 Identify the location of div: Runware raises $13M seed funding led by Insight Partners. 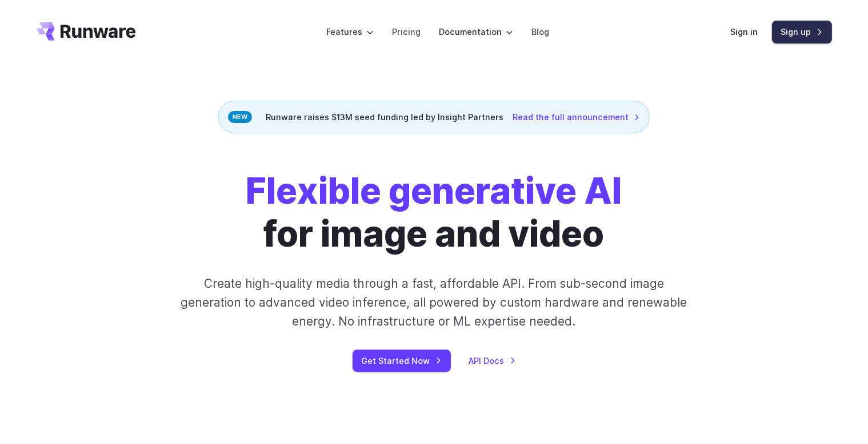
(434, 117).